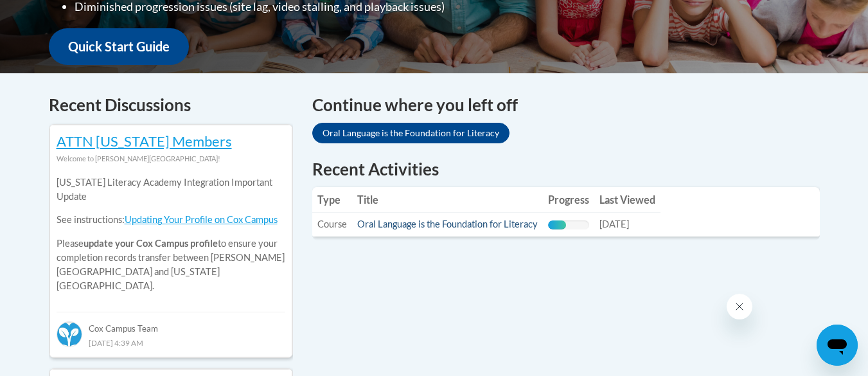 The height and width of the screenshot is (376, 868). Describe the element at coordinates (332, 224) in the screenshot. I see `span: Course` at that location.